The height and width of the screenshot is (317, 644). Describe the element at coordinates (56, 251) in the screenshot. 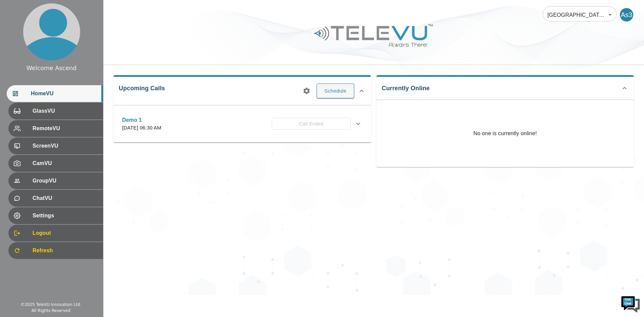

I see `div: Refresh` at that location.